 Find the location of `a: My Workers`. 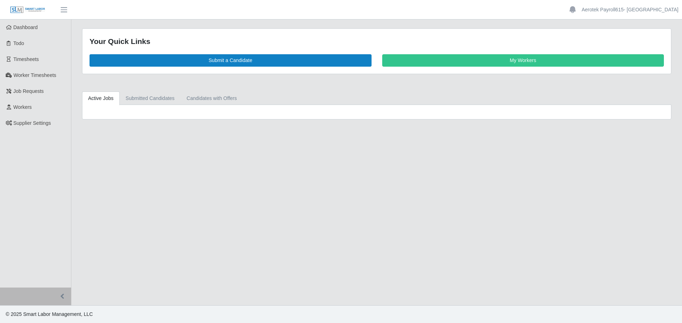

a: My Workers is located at coordinates (523, 60).